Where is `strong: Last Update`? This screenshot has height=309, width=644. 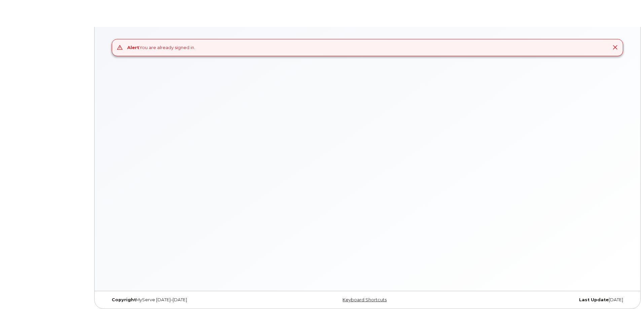 strong: Last Update is located at coordinates (594, 299).